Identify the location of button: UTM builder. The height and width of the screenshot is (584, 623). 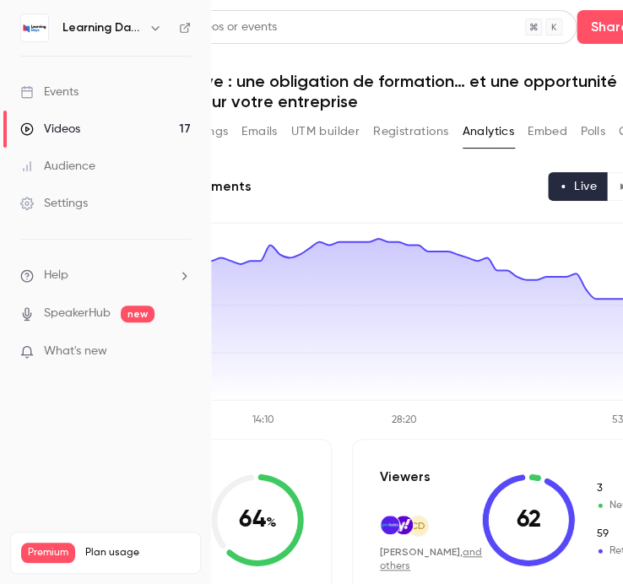
(325, 132).